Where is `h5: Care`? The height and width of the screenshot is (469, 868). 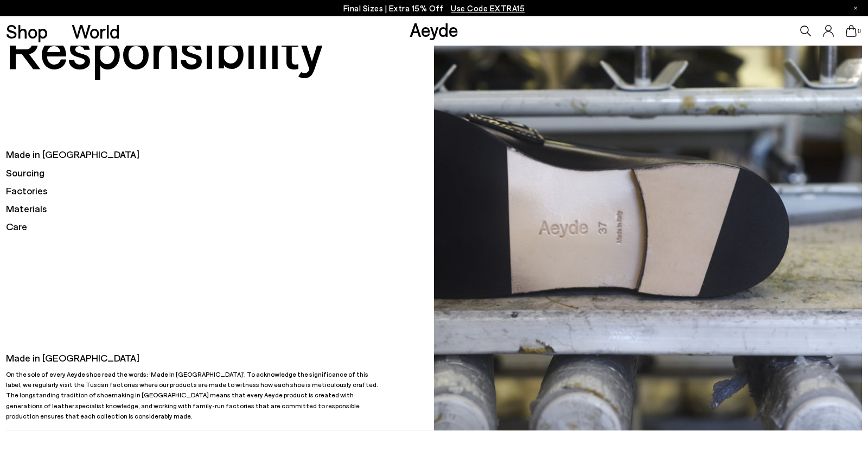
h5: Care is located at coordinates (220, 226).